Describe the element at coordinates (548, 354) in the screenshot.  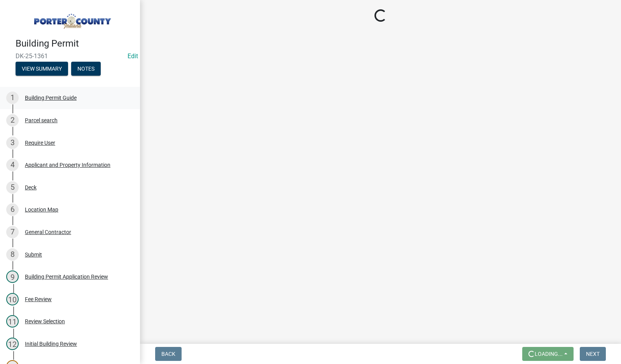
I see `span: Loading...` at that location.